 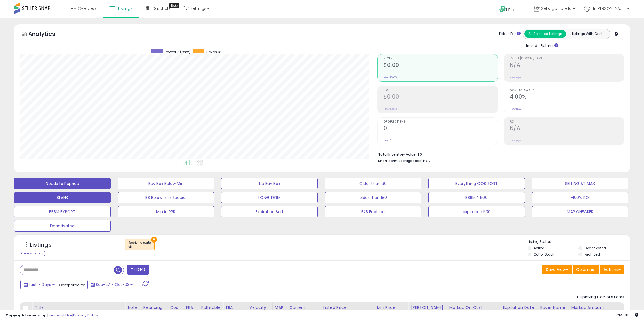 What do you see at coordinates (545, 34) in the screenshot?
I see `button: All Selected Listings` at bounding box center [545, 34].